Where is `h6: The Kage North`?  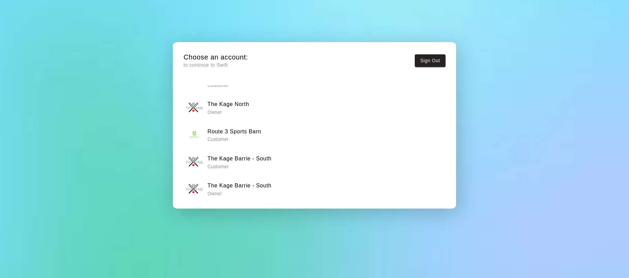
h6: The Kage North is located at coordinates (228, 104).